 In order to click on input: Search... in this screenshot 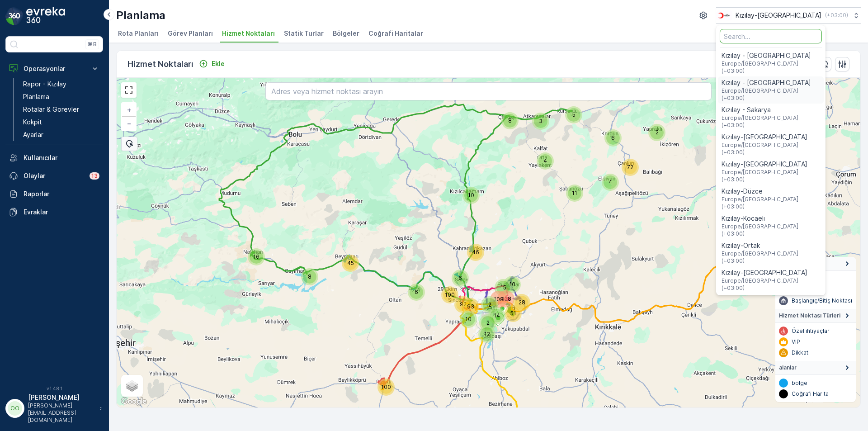, I will do `click(771, 36)`.